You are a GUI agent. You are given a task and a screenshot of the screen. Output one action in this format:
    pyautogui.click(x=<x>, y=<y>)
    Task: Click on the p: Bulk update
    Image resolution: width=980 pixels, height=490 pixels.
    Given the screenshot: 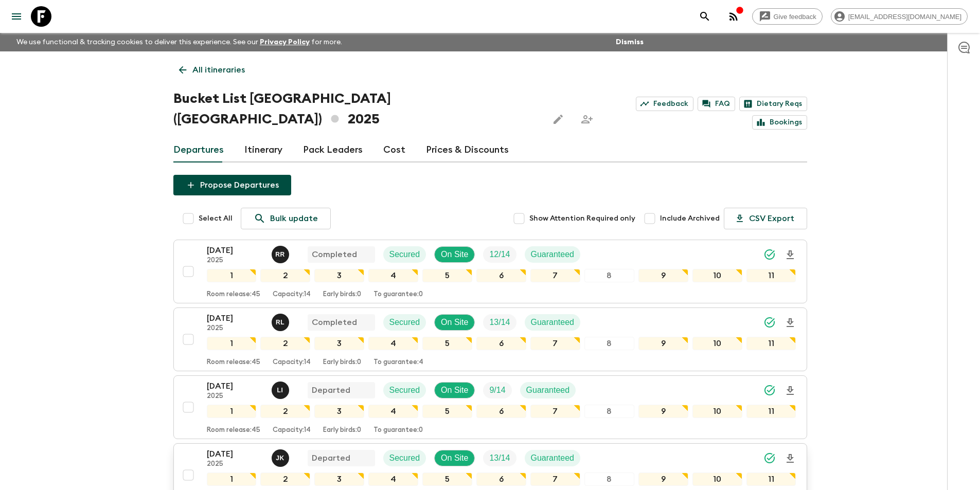 What is the action you would take?
    pyautogui.click(x=294, y=219)
    